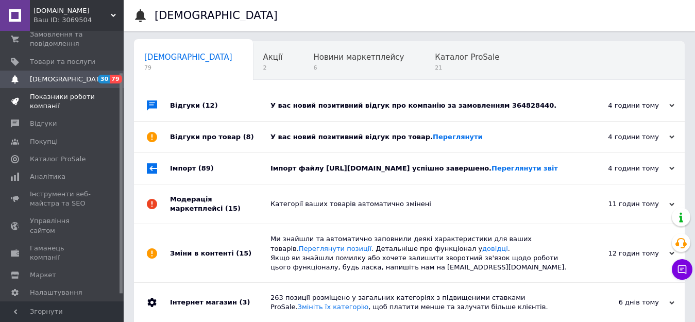 The image size is (695, 322). What do you see at coordinates (72, 11) in the screenshot?
I see `span: KUPICOM.TOP` at bounding box center [72, 11].